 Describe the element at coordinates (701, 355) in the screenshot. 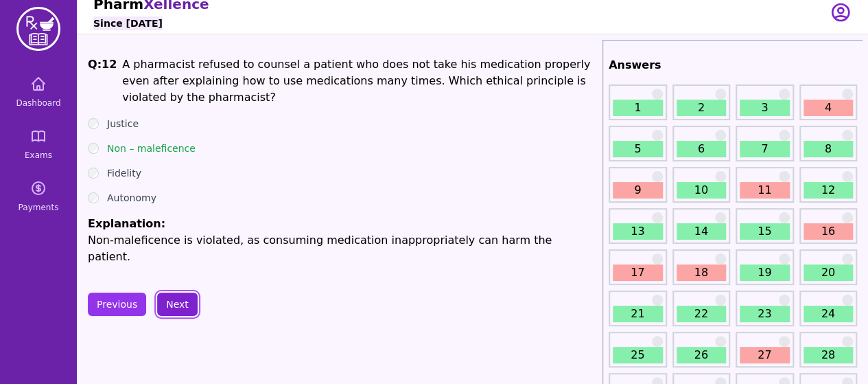

I see `a: 26` at that location.